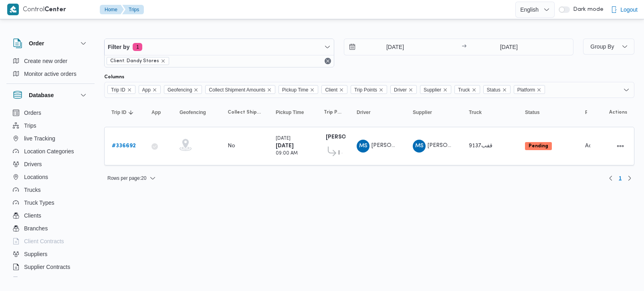 This screenshot has width=644, height=291. I want to click on button: Remove Pickup Time from selection in this group, so click(312, 90).